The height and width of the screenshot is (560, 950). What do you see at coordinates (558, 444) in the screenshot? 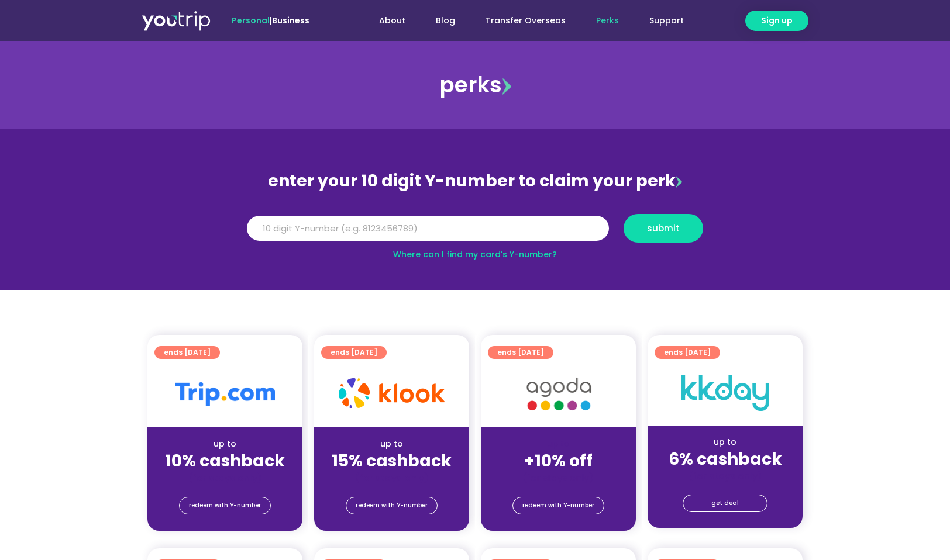
I see `span: up to` at bounding box center [558, 444].